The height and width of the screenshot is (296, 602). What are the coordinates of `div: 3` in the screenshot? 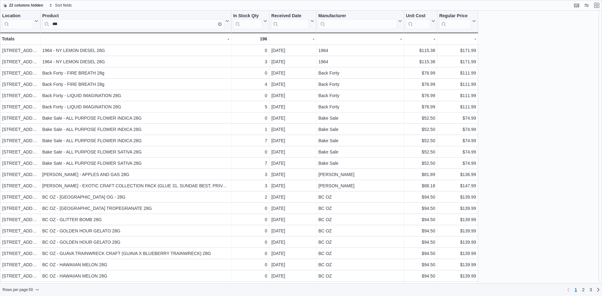 It's located at (250, 62).